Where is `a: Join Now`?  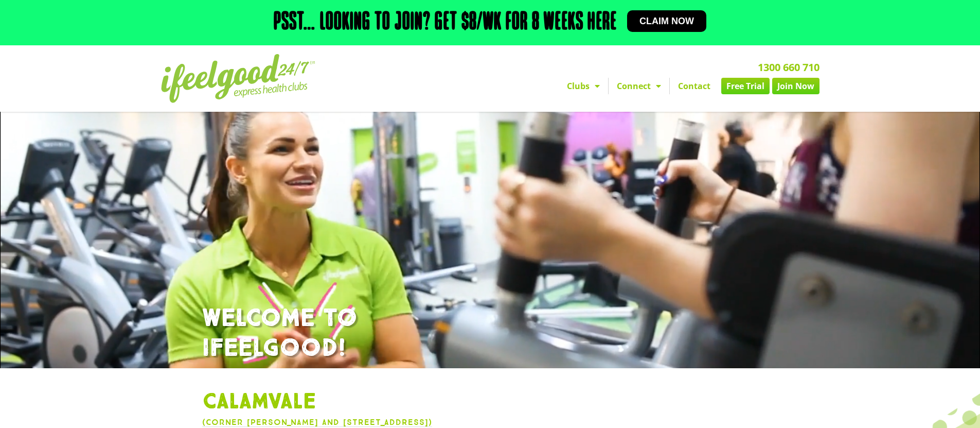 a: Join Now is located at coordinates (796, 86).